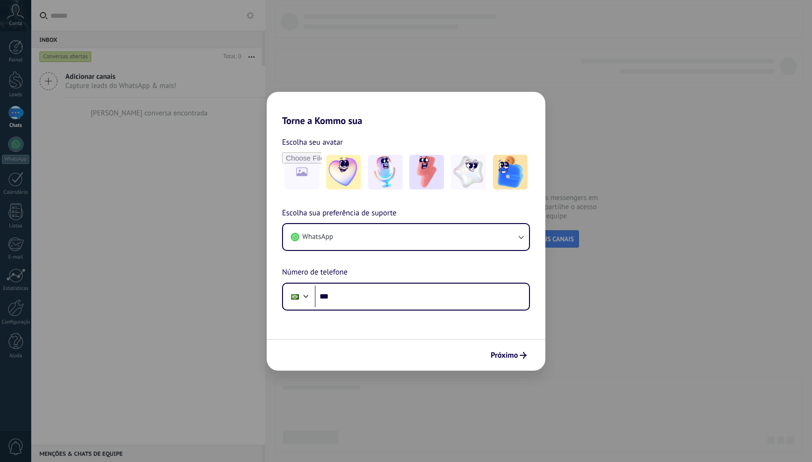 The height and width of the screenshot is (462, 812). Describe the element at coordinates (318, 237) in the screenshot. I see `span: WhatsApp` at that location.